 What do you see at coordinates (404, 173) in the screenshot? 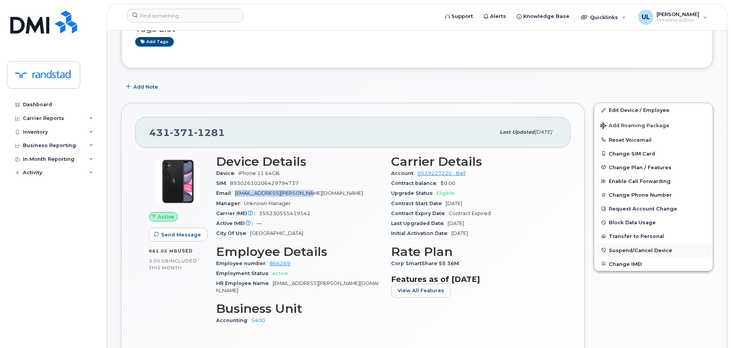
I see `span: Account` at bounding box center [404, 173].